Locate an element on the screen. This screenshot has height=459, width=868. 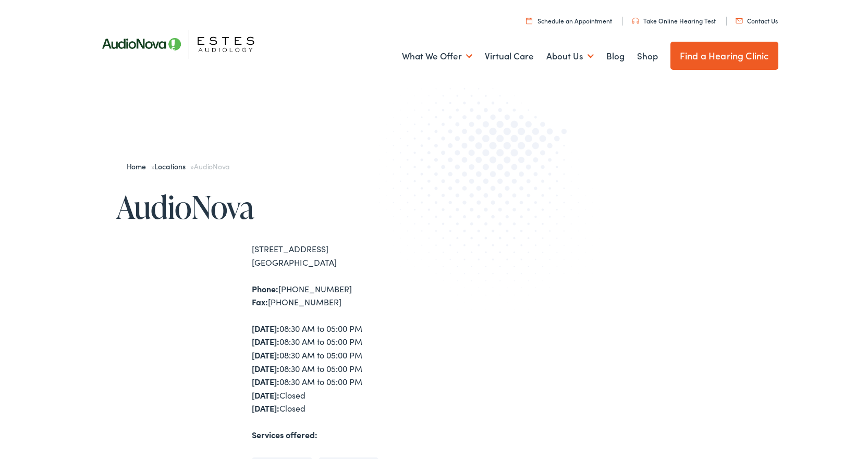
strong: Services offered: is located at coordinates (285, 434).